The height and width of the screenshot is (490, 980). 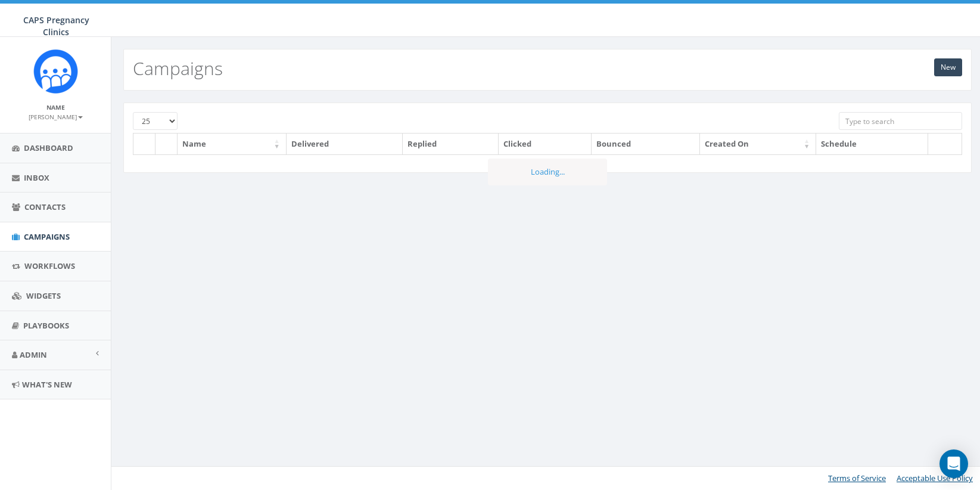 I want to click on img: Rally_Corp_Icon_1.png, so click(x=55, y=71).